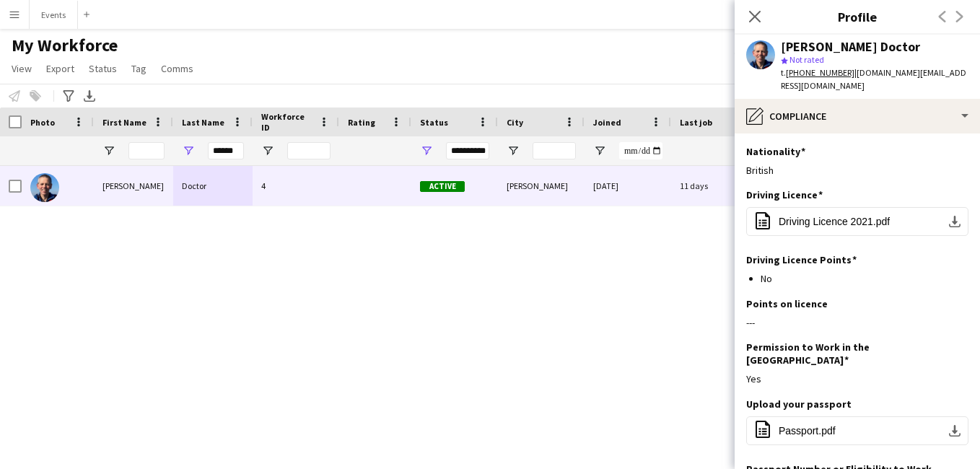 This screenshot has height=469, width=980. What do you see at coordinates (820, 72) in the screenshot?
I see `tcxspan: Call +447812607832 via 3CX` at bounding box center [820, 72].